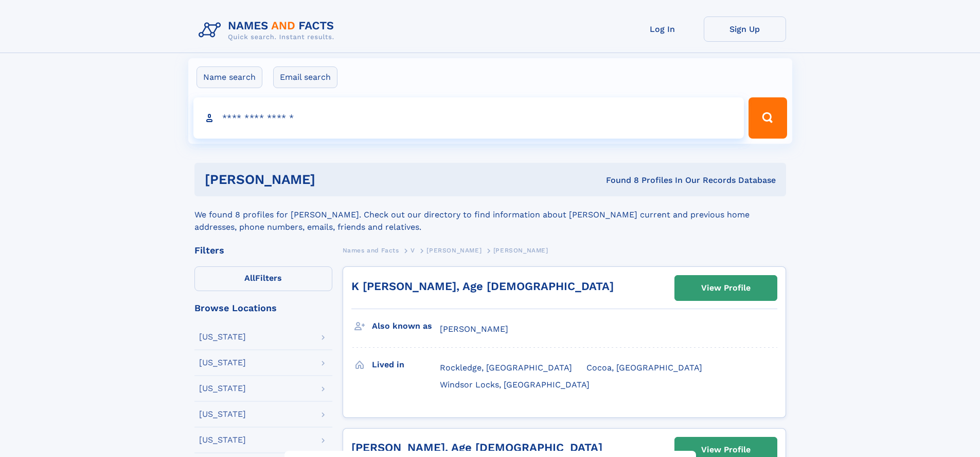 The image size is (980, 457). What do you see at coordinates (663, 29) in the screenshot?
I see `a: Log In` at bounding box center [663, 29].